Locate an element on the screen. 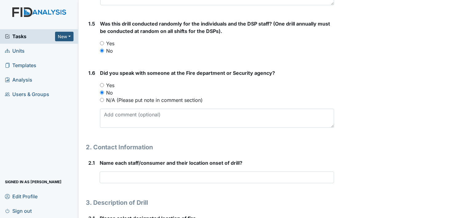 The height and width of the screenshot is (218, 470). span: Name each staff/consumer and their location onset of drill? is located at coordinates (171, 163).